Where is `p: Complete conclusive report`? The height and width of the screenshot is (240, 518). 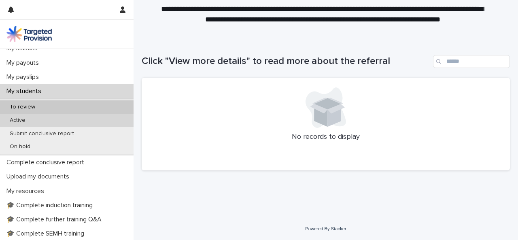 p: Complete conclusive report is located at coordinates (47, 162).